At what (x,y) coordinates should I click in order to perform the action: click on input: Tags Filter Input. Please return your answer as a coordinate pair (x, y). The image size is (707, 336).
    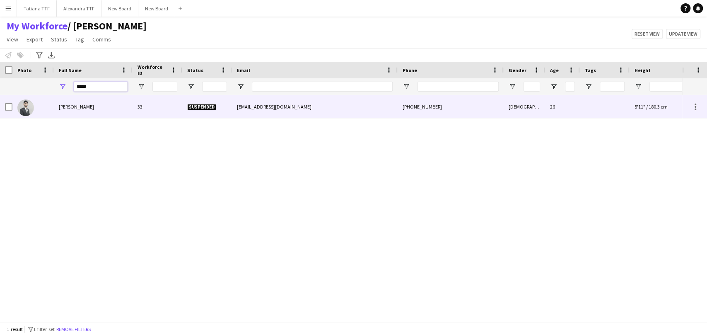
    Looking at the image, I should click on (612, 87).